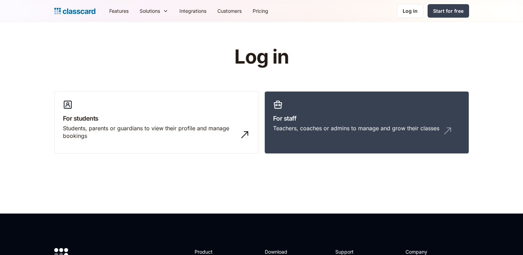 This screenshot has width=523, height=255. Describe the element at coordinates (448, 11) in the screenshot. I see `div: Start for free` at that location.